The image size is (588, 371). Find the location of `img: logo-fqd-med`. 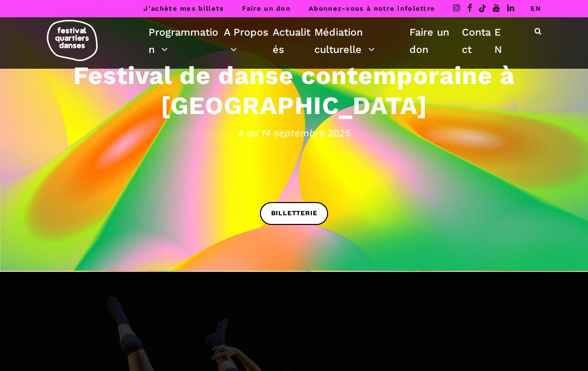

img: logo-fqd-med is located at coordinates (72, 40).